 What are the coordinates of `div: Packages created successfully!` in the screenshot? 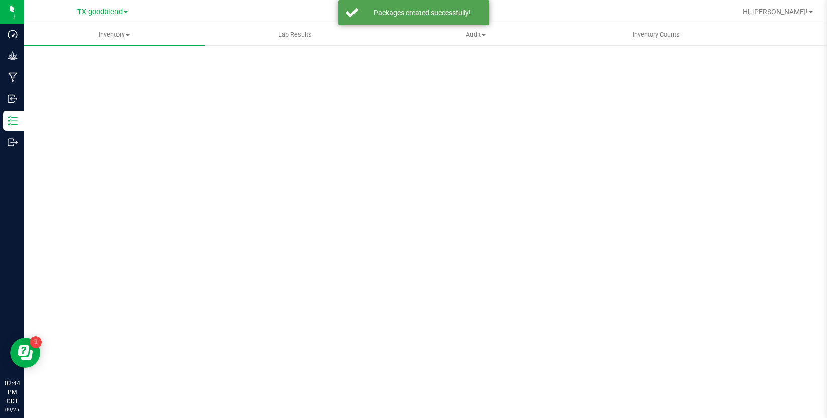 It's located at (422, 13).